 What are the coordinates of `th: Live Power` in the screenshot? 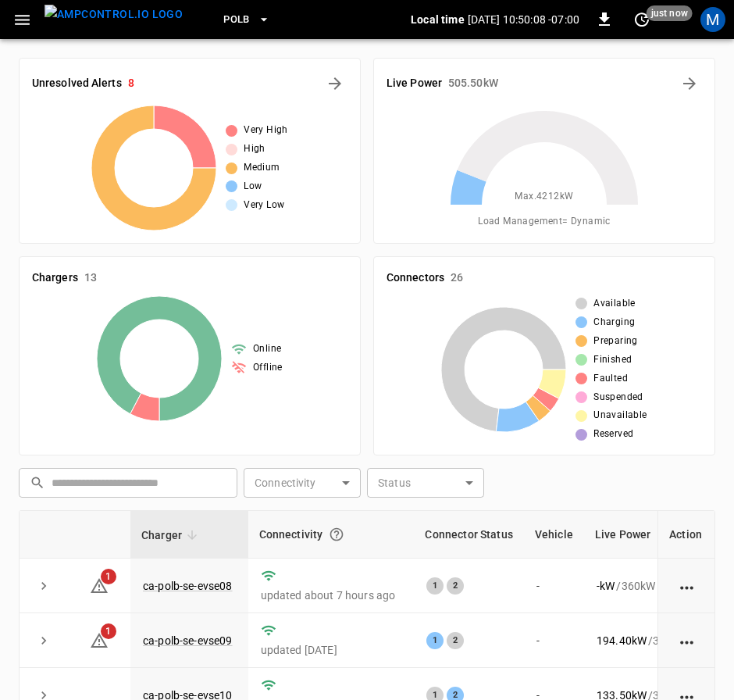 It's located at (642, 535).